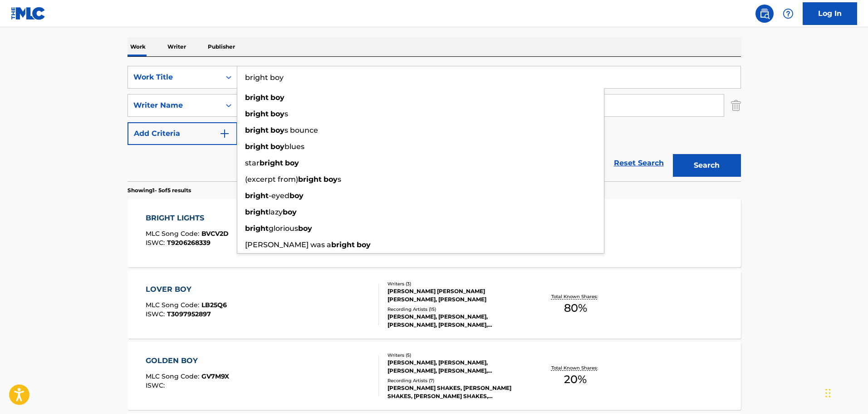  What do you see at coordinates (276, 212) in the screenshot?
I see `span: lazy` at bounding box center [276, 212].